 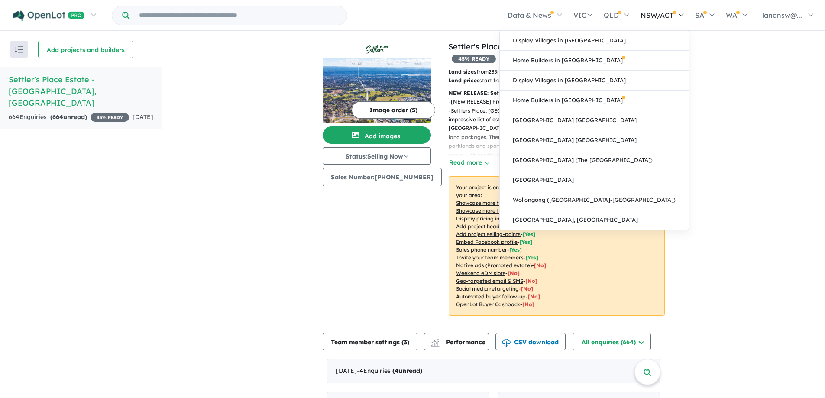 What do you see at coordinates (377, 91) in the screenshot?
I see `img: Settler's Place Estate - Werrington` at bounding box center [377, 91].